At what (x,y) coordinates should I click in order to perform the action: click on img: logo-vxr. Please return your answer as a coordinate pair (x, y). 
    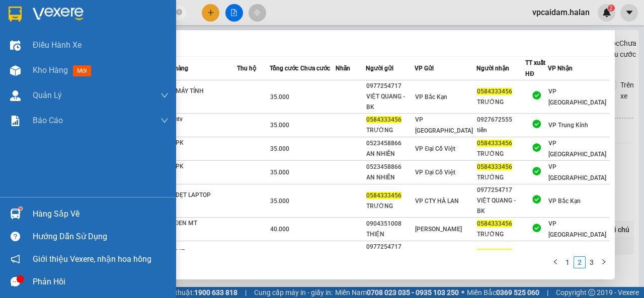
    Looking at the image, I should click on (15, 14).